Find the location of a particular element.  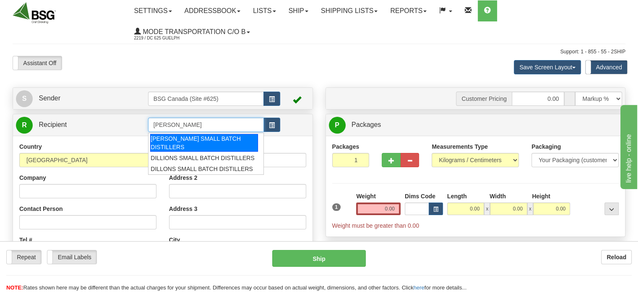

label: Assistant Off is located at coordinates (37, 63).